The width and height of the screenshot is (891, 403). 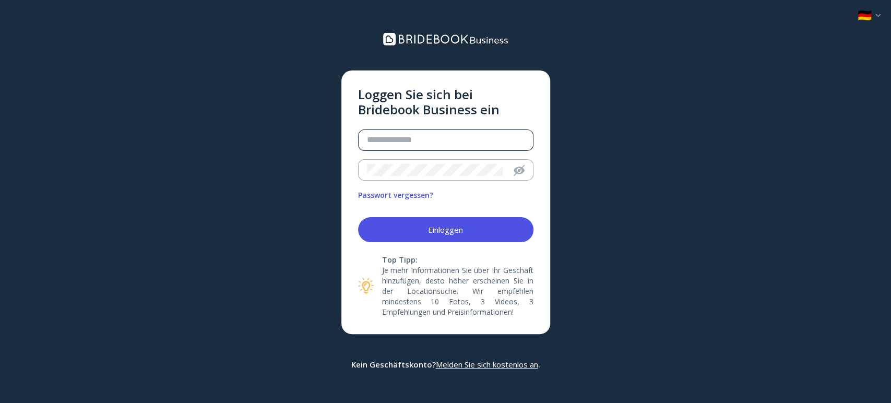 What do you see at coordinates (864, 15) in the screenshot?
I see `img: de.png` at bounding box center [864, 15].